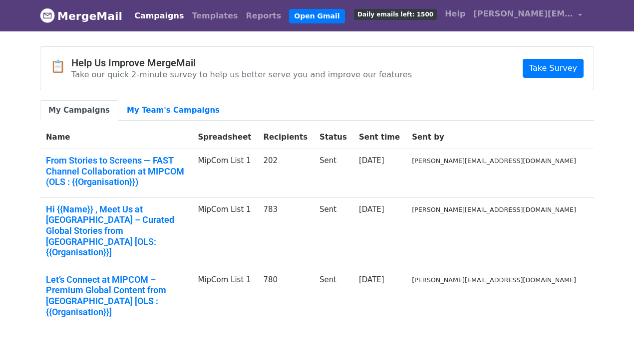  What do you see at coordinates (455, 14) in the screenshot?
I see `a: Help` at bounding box center [455, 14].